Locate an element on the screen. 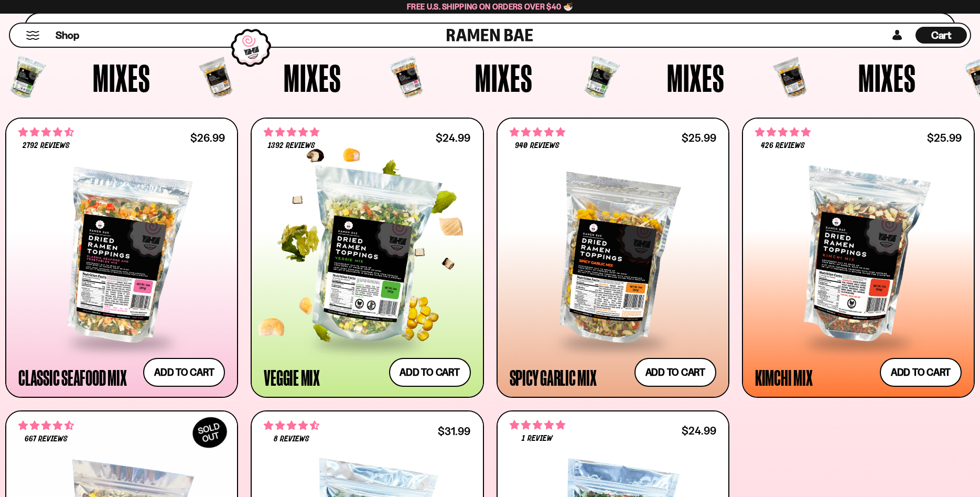 The width and height of the screenshot is (980, 497). div: $26.99 is located at coordinates (207, 138).